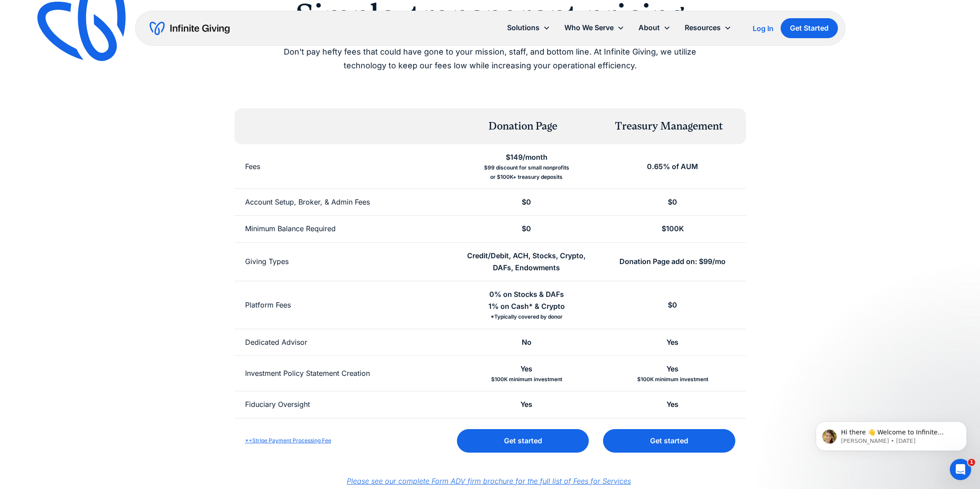 This screenshot has width=980, height=489. Describe the element at coordinates (672, 166) in the screenshot. I see `div: 0.65% of AUM` at that location.